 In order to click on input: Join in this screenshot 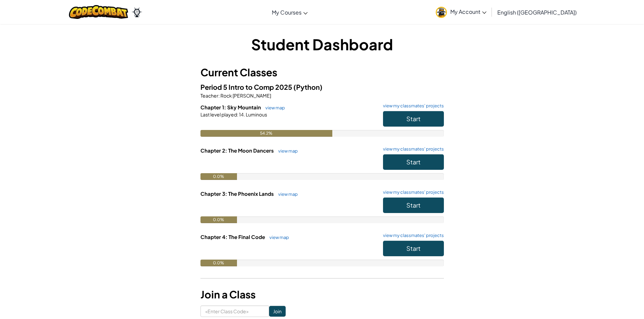, I will do `click(277, 311)`.